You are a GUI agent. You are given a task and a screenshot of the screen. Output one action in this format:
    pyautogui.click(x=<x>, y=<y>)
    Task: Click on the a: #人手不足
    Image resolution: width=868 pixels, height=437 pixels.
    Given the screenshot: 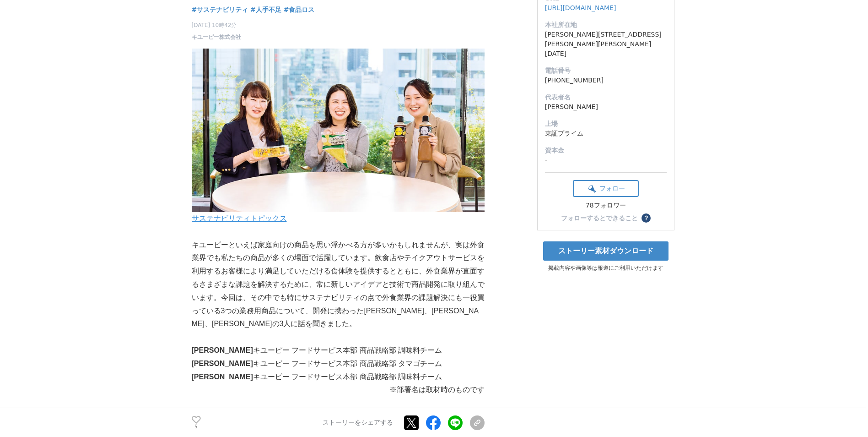 What is the action you would take?
    pyautogui.click(x=266, y=9)
    